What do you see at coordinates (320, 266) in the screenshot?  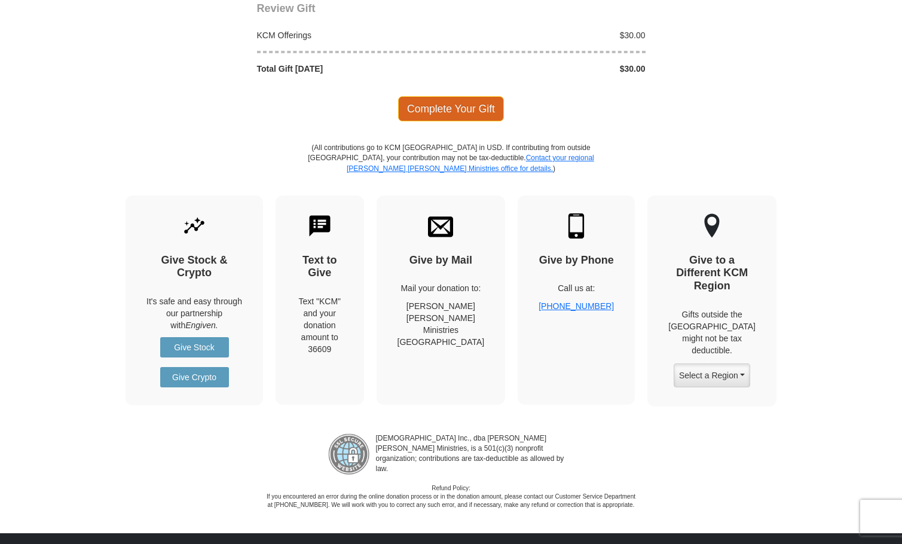 I see `h4: Text to Give` at bounding box center [320, 266].